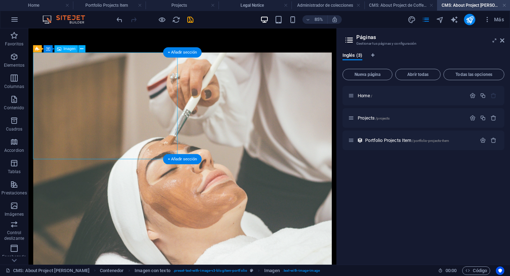  I want to click on h4: Legal Notice, so click(255, 5).